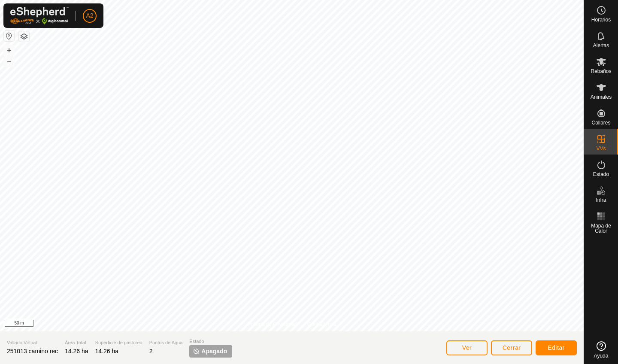 This screenshot has height=364, width=618. I want to click on img: apagar, so click(196, 351).